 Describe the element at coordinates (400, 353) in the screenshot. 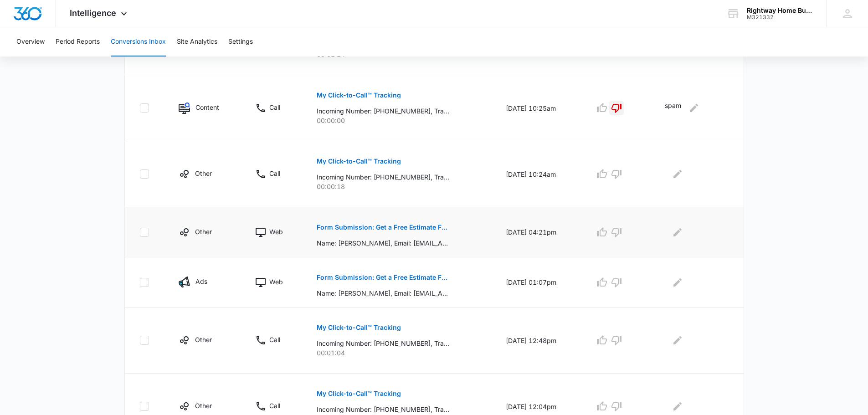

I see `p: 00:01:04` at that location.